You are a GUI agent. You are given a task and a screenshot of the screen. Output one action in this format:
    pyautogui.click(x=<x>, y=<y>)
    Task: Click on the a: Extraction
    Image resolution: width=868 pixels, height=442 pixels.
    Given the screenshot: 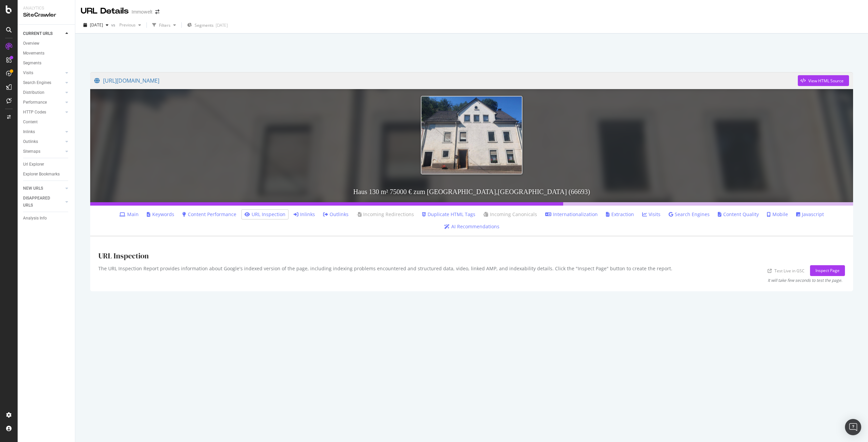 What is the action you would take?
    pyautogui.click(x=620, y=214)
    